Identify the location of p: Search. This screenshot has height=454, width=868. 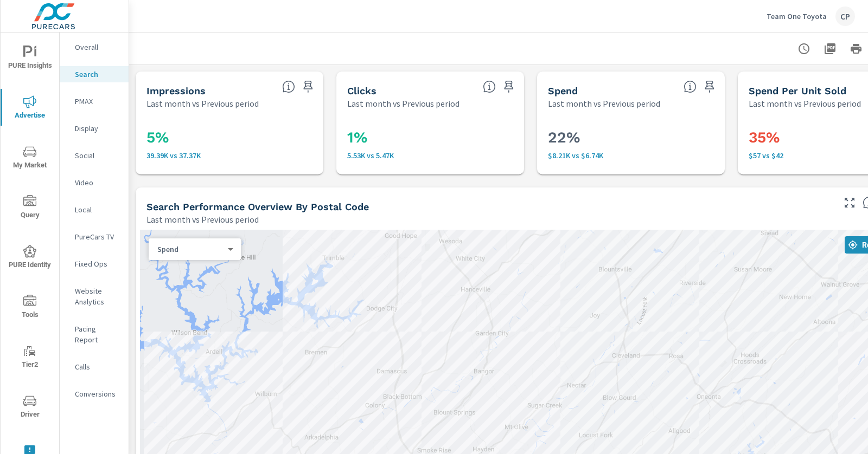
(97, 74).